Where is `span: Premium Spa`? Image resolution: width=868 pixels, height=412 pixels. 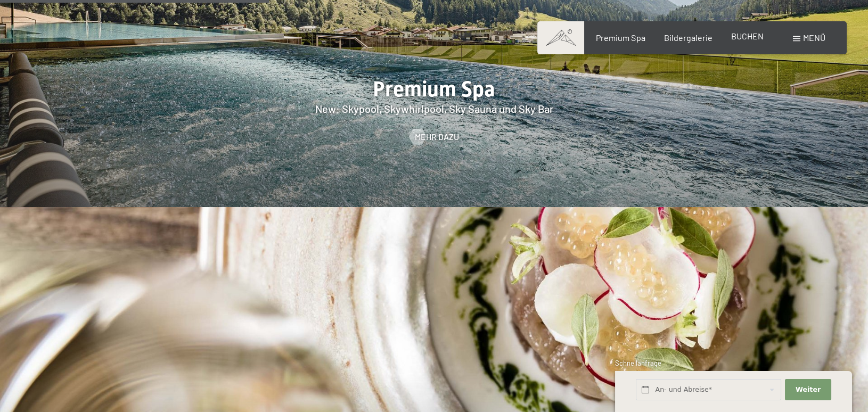 span: Premium Spa is located at coordinates (620, 37).